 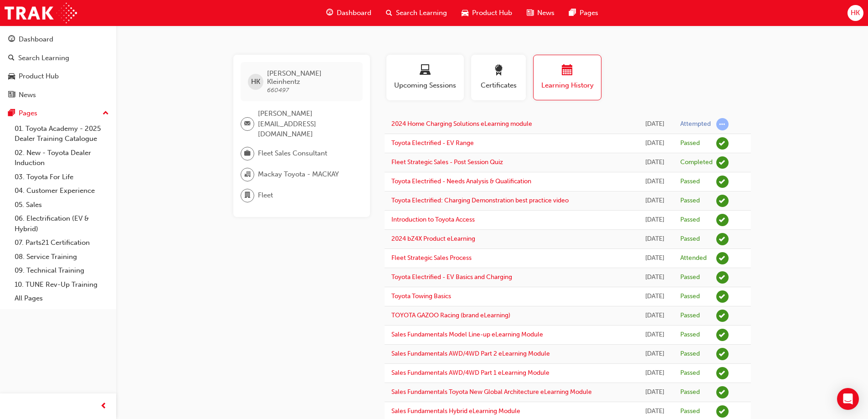 What do you see at coordinates (299, 174) in the screenshot?
I see `span: Mackay Toyota - MACKAY` at bounding box center [299, 174].